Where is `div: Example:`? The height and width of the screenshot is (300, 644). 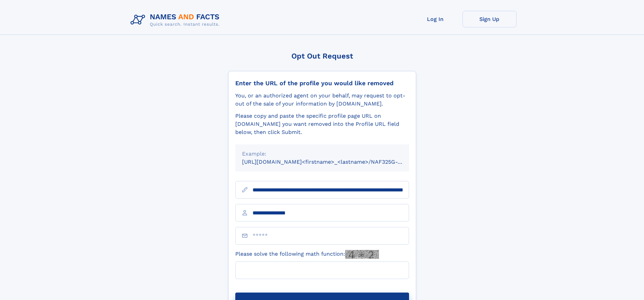 div: Example: is located at coordinates (322, 154).